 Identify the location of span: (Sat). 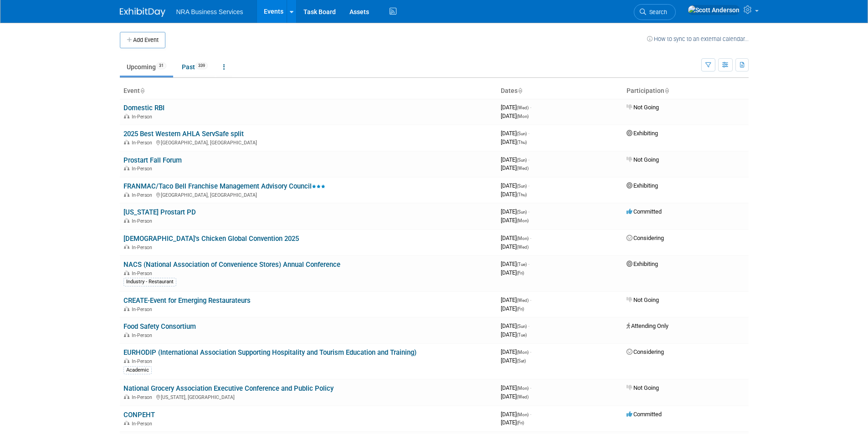
(521, 360).